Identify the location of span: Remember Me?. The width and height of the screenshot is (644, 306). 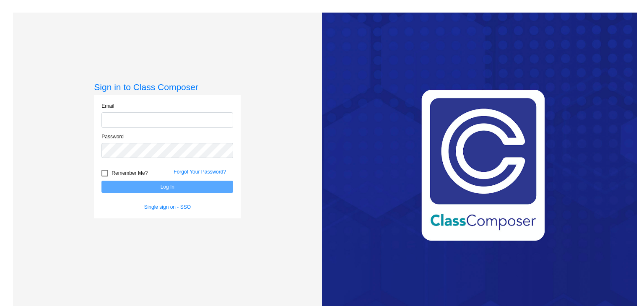
(130, 173).